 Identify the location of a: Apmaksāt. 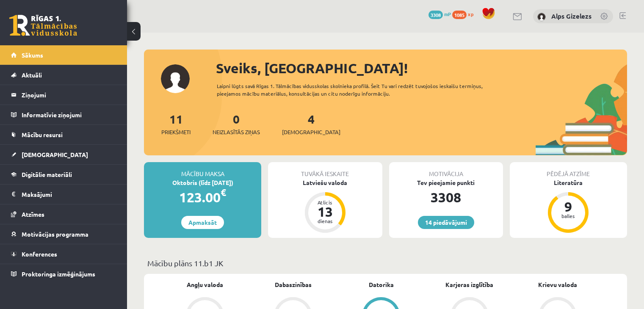
(202, 222).